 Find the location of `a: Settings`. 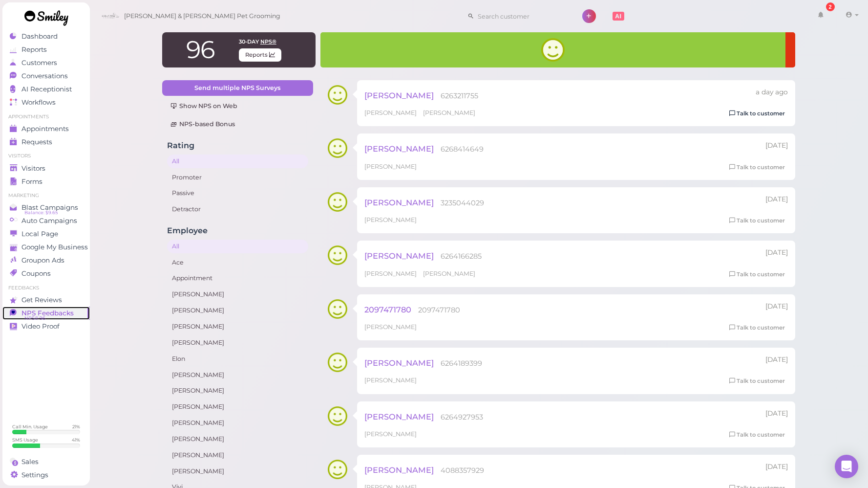

a: Settings is located at coordinates (46, 474).